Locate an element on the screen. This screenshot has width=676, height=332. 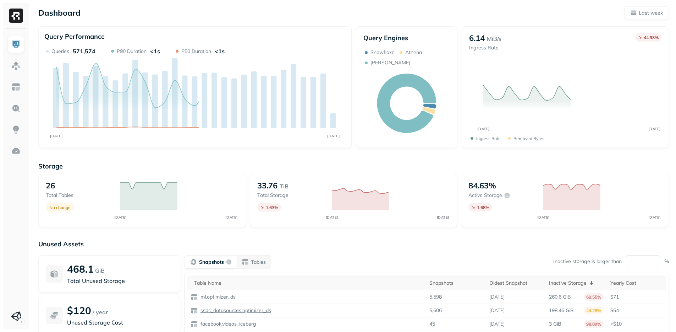
p: Unused Assets is located at coordinates (354, 244).